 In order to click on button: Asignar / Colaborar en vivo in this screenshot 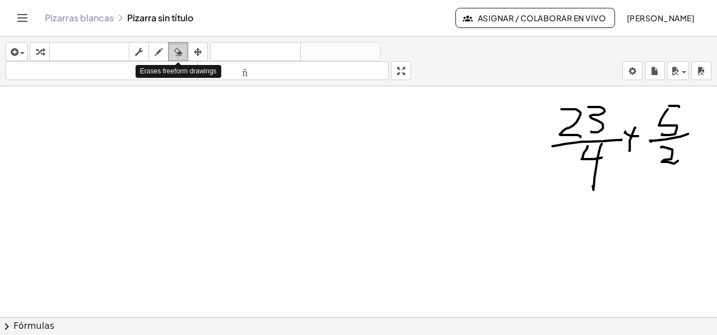, I will do `click(535, 18)`.